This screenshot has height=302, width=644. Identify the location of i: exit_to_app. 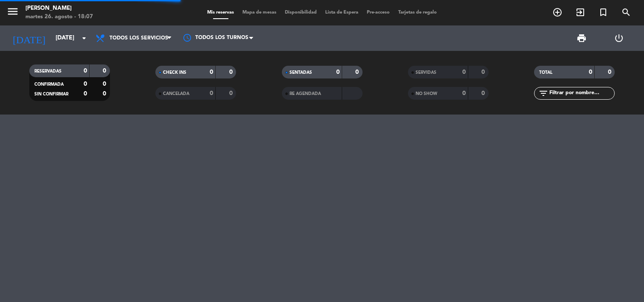
(580, 12).